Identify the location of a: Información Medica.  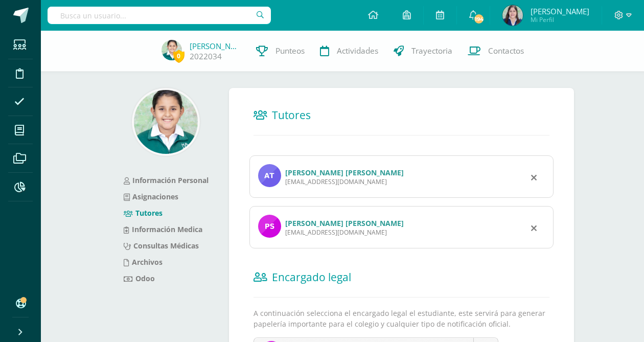
(163, 229).